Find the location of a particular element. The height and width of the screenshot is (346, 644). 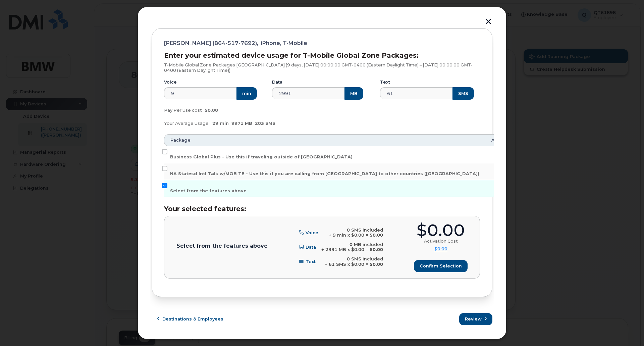

span: 29 min is located at coordinates (220, 123).